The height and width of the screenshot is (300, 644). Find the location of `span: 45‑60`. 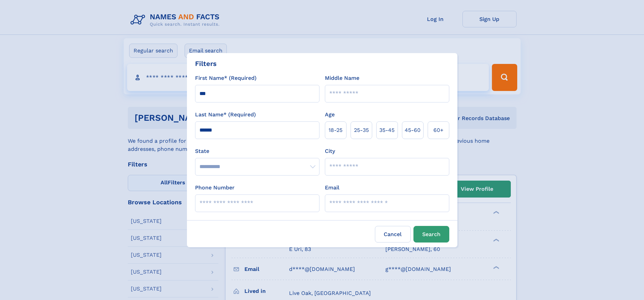

span: 45‑60 is located at coordinates (412, 130).